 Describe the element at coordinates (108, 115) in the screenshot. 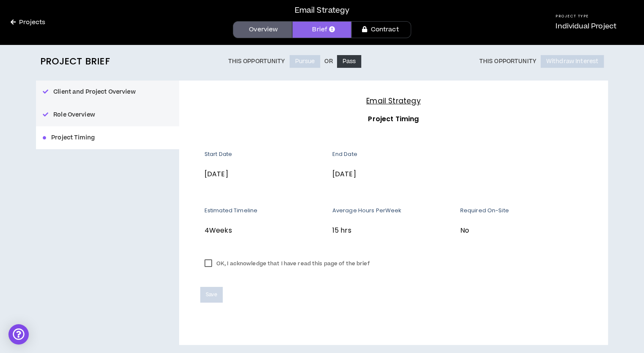

I see `button: Role Overview` at that location.